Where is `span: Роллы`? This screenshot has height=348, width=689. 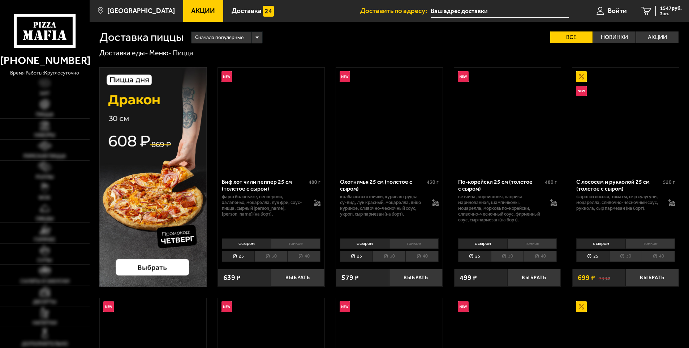
span: Роллы is located at coordinates (45, 177).